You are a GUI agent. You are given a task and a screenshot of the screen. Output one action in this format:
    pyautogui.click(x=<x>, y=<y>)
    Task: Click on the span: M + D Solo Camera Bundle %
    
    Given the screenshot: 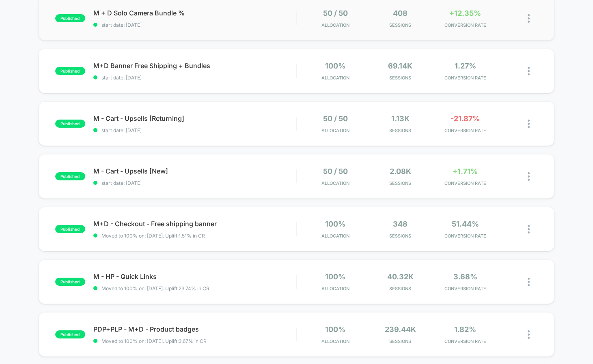 What is the action you would take?
    pyautogui.click(x=195, y=13)
    